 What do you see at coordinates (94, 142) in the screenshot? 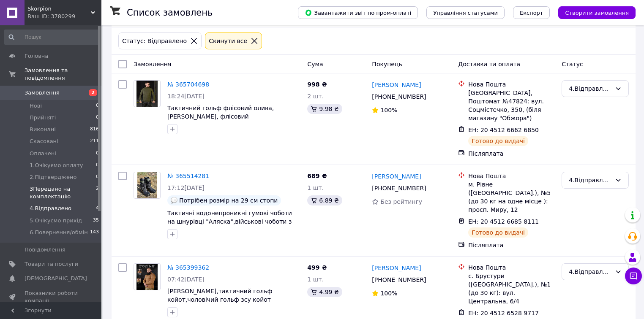
I see `span: 211` at bounding box center [94, 142].